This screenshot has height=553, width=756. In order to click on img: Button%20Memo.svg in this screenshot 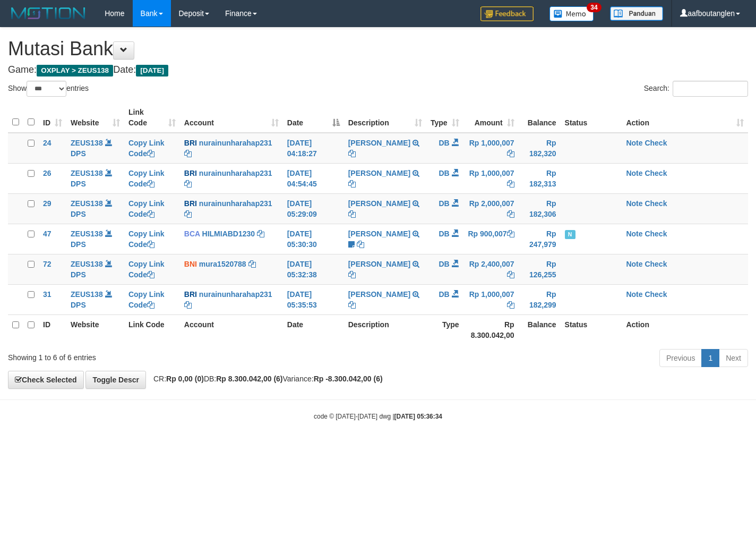, I will do `click(571, 14)`.